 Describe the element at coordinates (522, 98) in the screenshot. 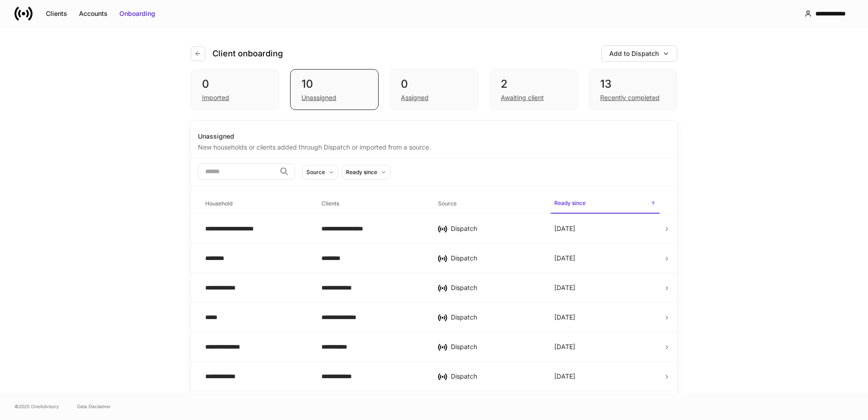

I see `div: Awaiting client` at that location.